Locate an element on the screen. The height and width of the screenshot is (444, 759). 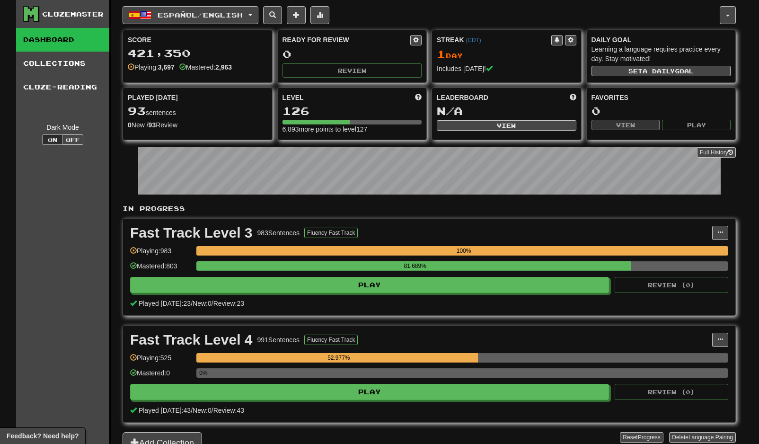
span: Open feedback widget is located at coordinates (43, 436).